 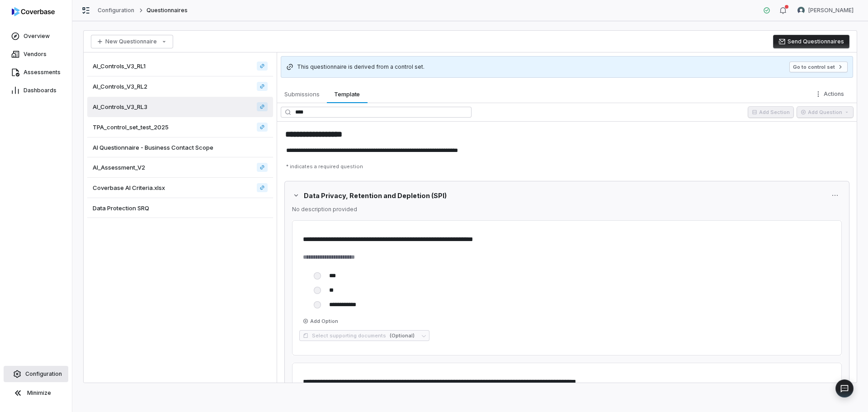 I want to click on span: Vendors, so click(x=35, y=54).